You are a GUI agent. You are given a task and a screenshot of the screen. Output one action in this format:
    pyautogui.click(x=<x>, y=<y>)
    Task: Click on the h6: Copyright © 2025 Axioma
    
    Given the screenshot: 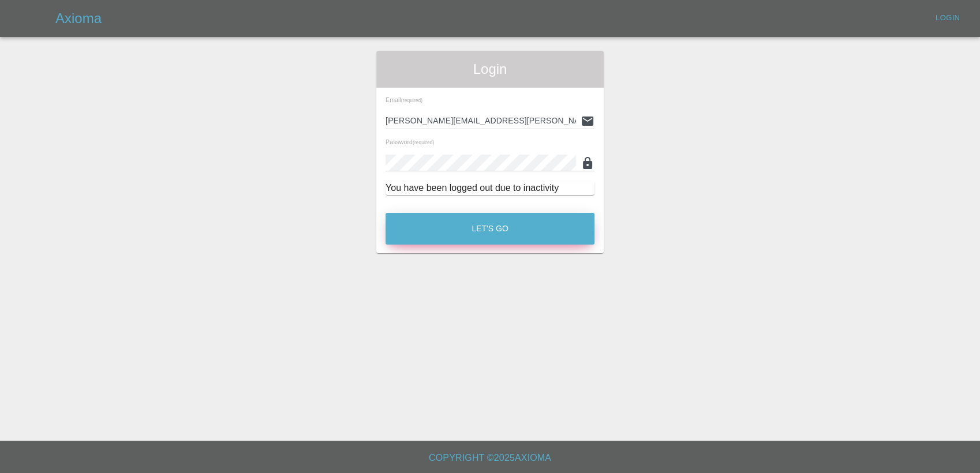 What is the action you would take?
    pyautogui.click(x=490, y=458)
    